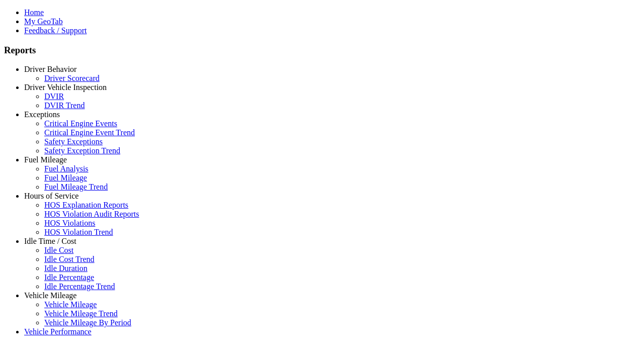 This screenshot has height=362, width=644. What do you see at coordinates (79, 286) in the screenshot?
I see `a: Idle Percentage Trend` at bounding box center [79, 286].